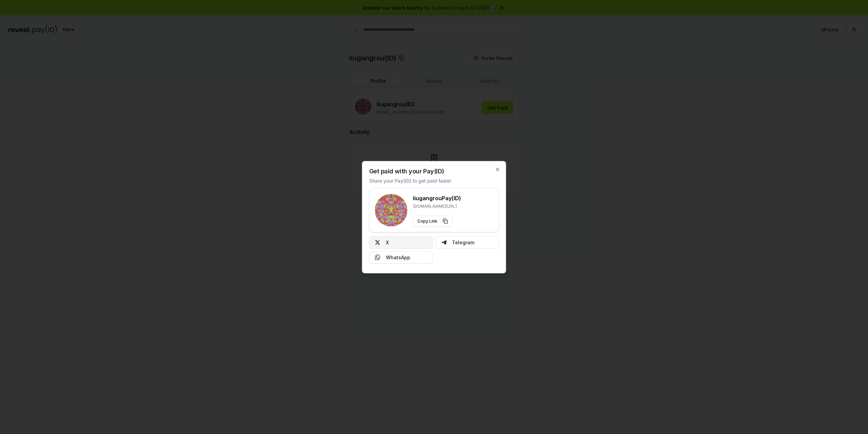 Image resolution: width=868 pixels, height=434 pixels. What do you see at coordinates (467, 242) in the screenshot?
I see `button: Telegram` at bounding box center [467, 242].